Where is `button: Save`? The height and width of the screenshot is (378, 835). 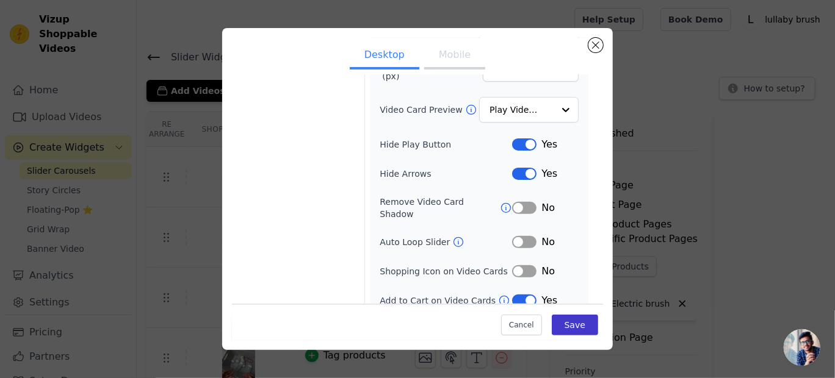 button: Save is located at coordinates (575, 325).